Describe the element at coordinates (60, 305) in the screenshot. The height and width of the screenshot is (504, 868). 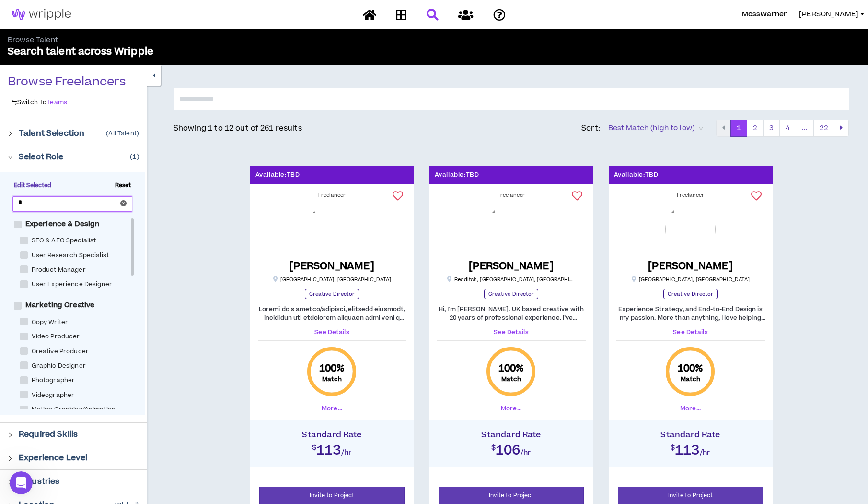
I see `span: Marketing Creative` at that location.